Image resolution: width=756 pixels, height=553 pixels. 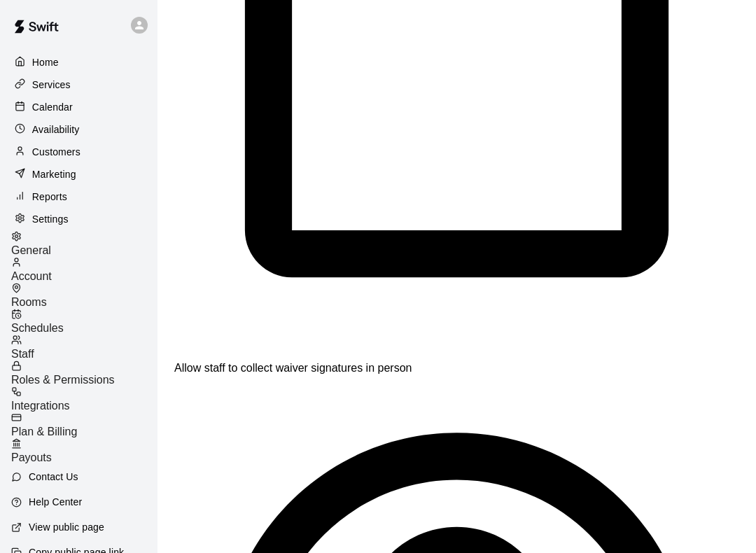 I want to click on span: Account, so click(x=32, y=276).